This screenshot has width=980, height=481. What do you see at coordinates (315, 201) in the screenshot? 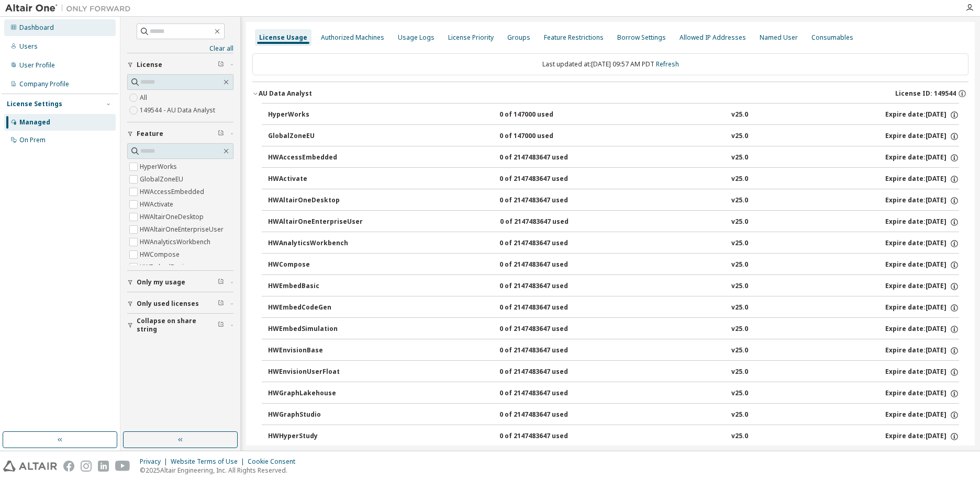
I see `div: HWAltairOneDesktop` at bounding box center [315, 201].